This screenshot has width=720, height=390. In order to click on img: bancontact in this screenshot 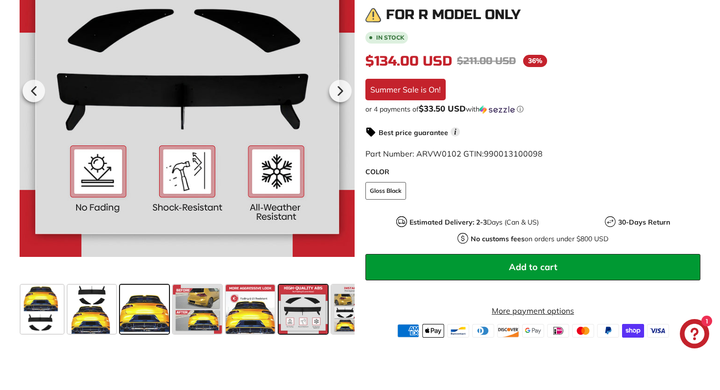, I will do `click(458, 330)`.